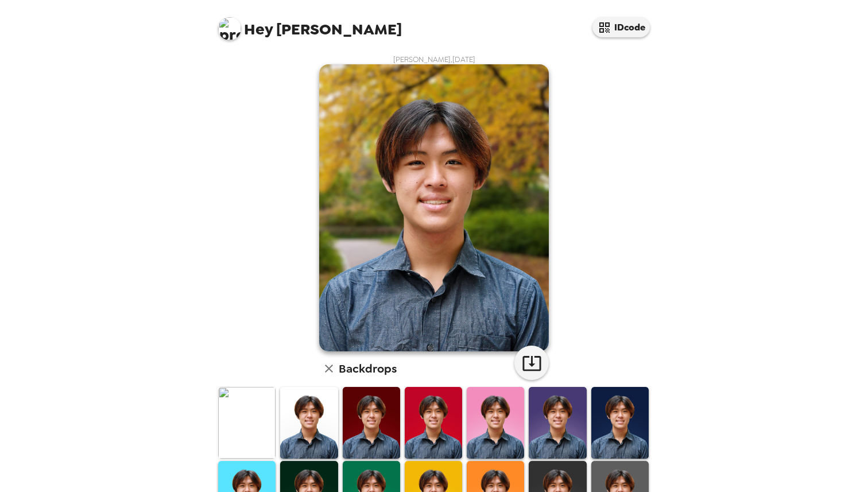 Image resolution: width=868 pixels, height=492 pixels. What do you see at coordinates (247, 422) in the screenshot?
I see `img: Original` at bounding box center [247, 422].